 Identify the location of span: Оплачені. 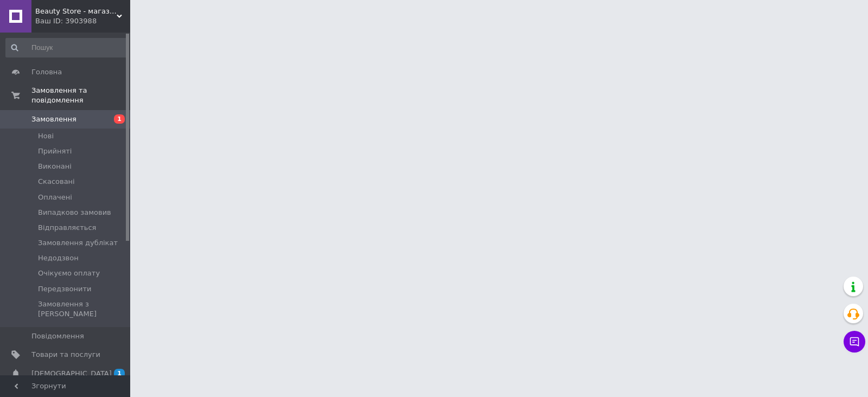
(55, 197).